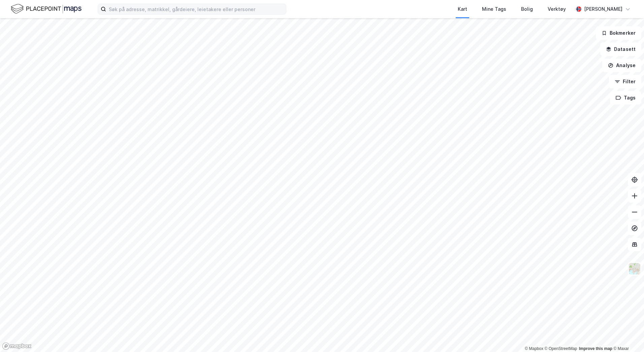  What do you see at coordinates (196, 9) in the screenshot?
I see `input: Søk på adresse, matrikkel, gårdeiere, leietakere eller personer` at bounding box center [196, 9].